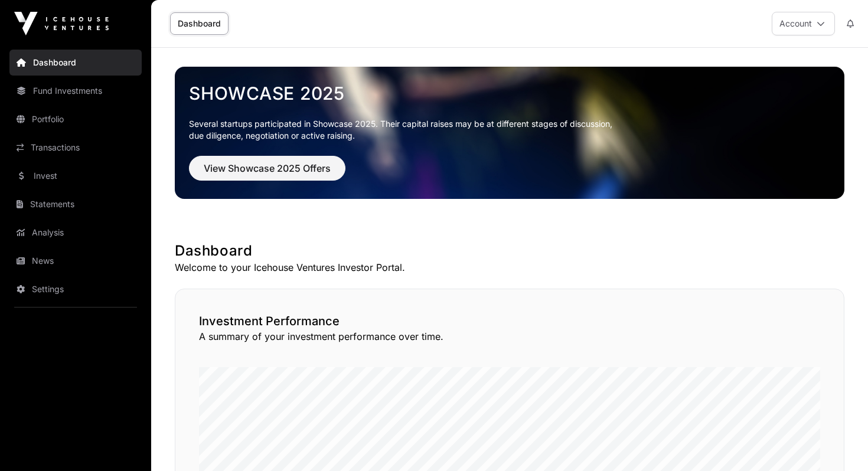 The image size is (868, 471). I want to click on a: News, so click(76, 261).